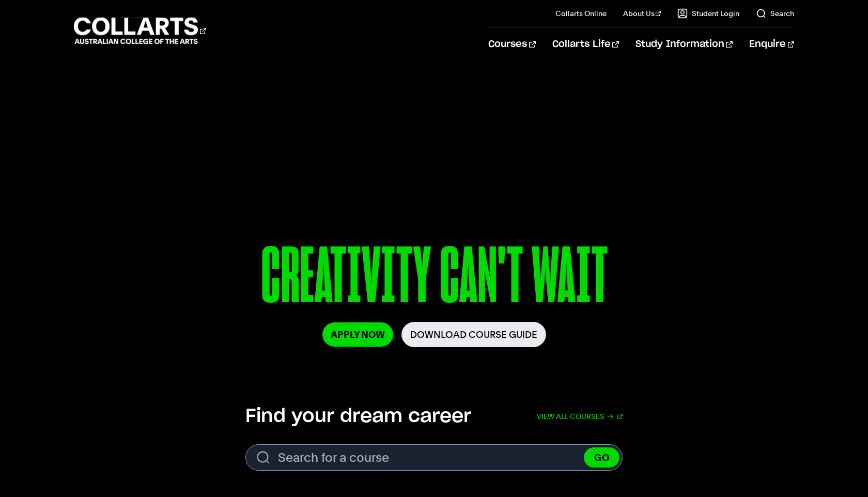 The width and height of the screenshot is (868, 497). Describe the element at coordinates (581, 14) in the screenshot. I see `a: Collarts Online` at that location.